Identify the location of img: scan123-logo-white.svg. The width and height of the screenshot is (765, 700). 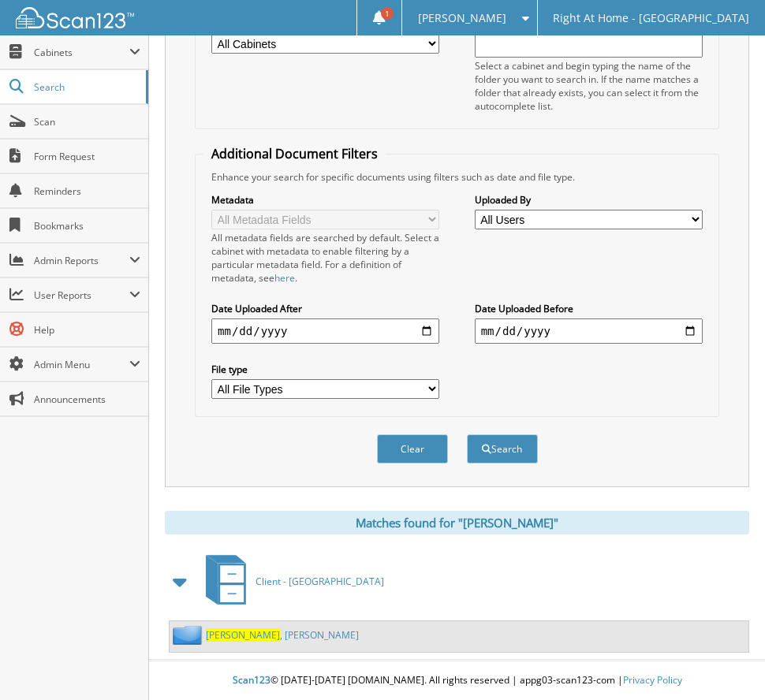
(75, 17).